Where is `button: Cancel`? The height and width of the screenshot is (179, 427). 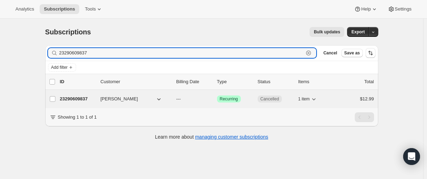
button: Cancel is located at coordinates (330, 53).